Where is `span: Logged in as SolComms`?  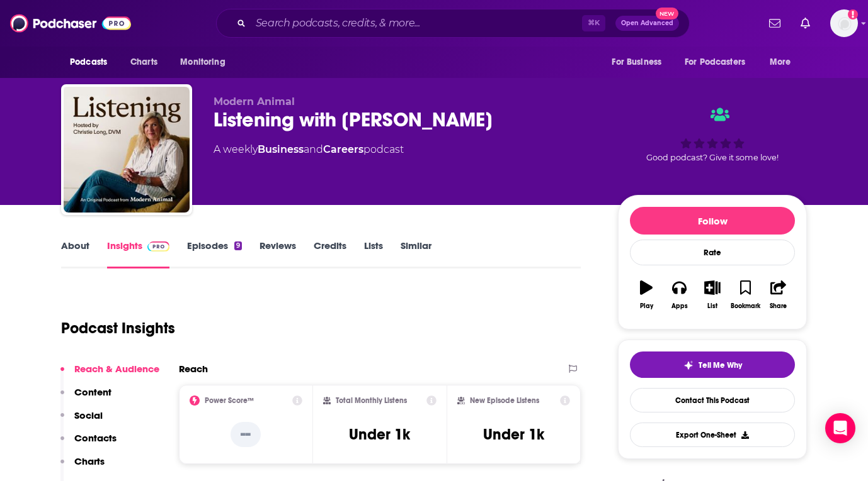
span: Logged in as SolComms is located at coordinates (844, 23).